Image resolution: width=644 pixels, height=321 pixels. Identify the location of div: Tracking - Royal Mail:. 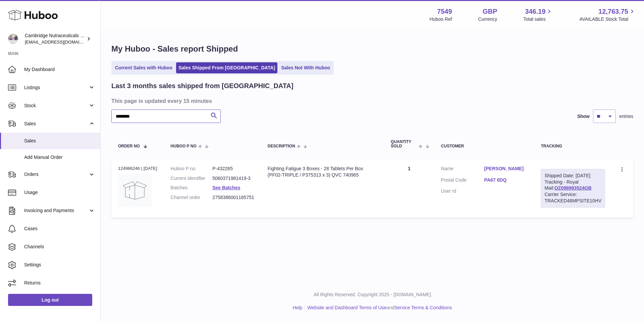
(573, 188).